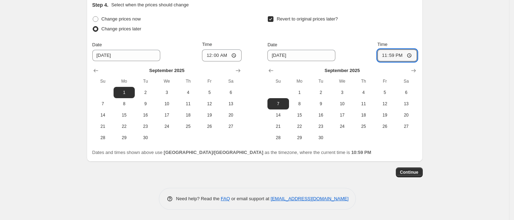 This screenshot has width=514, height=220. Describe the element at coordinates (278, 115) in the screenshot. I see `span: 14` at that location.